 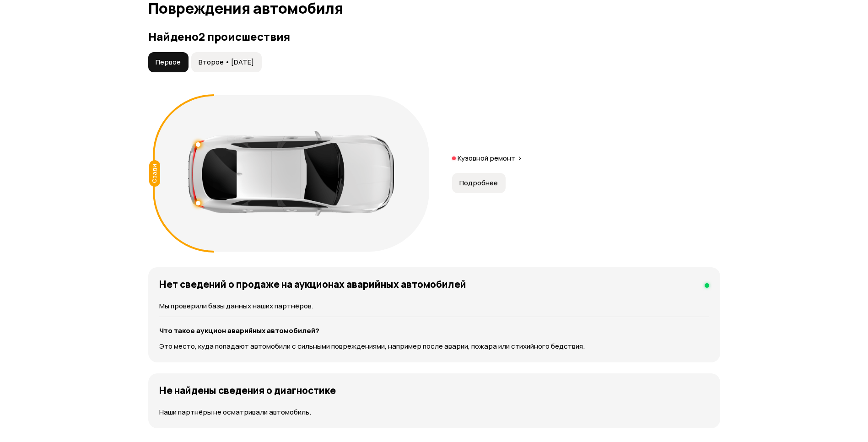 I want to click on p: Кузовной ремонт, so click(x=487, y=158).